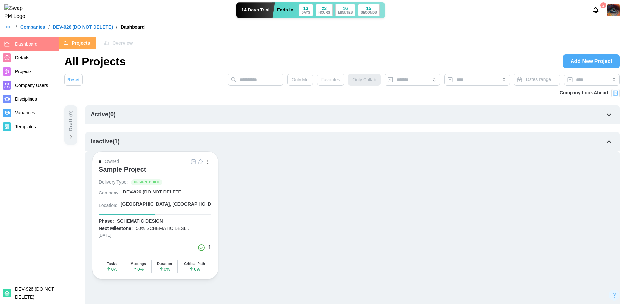  I want to click on span: Overview, so click(122, 43).